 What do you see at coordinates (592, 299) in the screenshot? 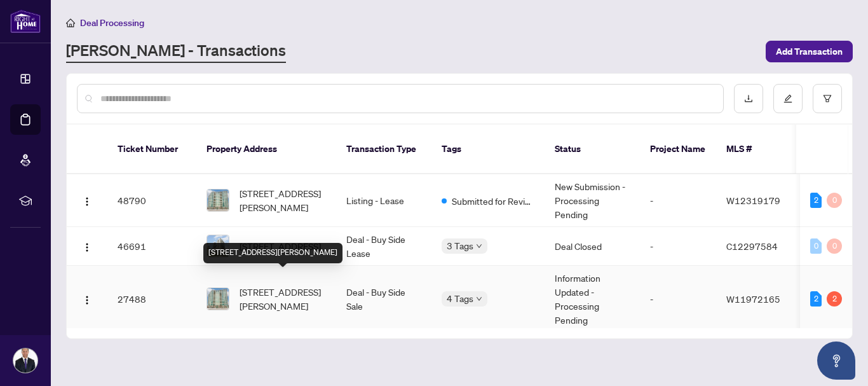
I see `td: Information Updated - Processing Pending` at bounding box center [592, 299].